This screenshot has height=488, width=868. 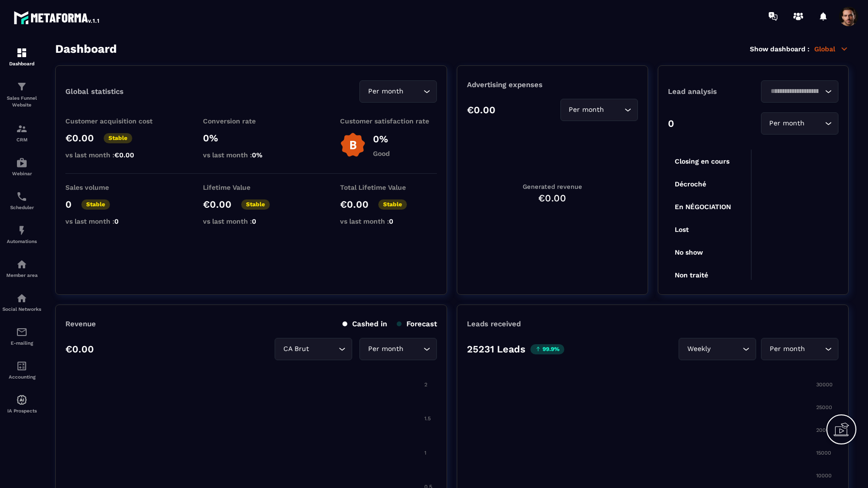 I want to click on p: Global, so click(x=831, y=49).